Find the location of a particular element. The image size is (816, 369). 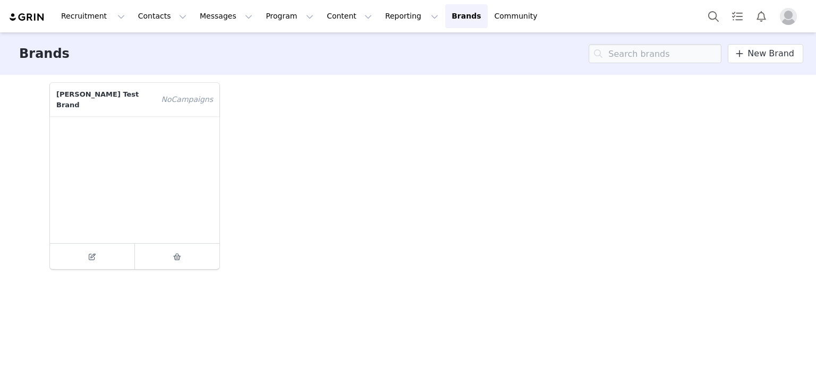

a: New Brand is located at coordinates (765, 54).